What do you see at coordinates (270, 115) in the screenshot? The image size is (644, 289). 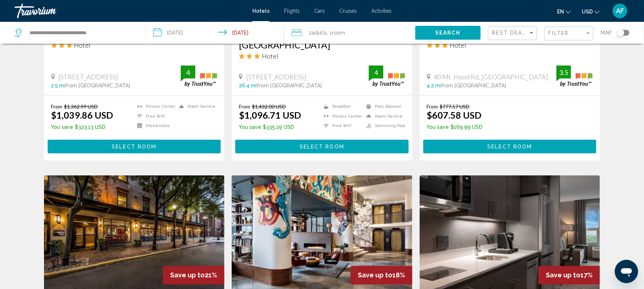 I see `ins: $1,096.71 USD` at bounding box center [270, 115].